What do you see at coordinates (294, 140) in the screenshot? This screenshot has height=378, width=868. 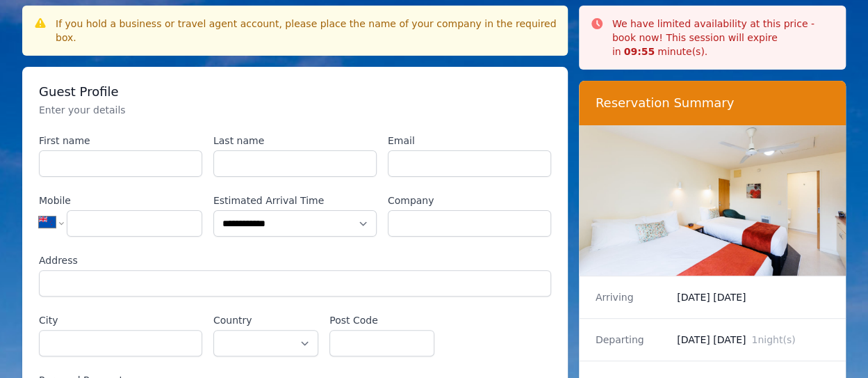 I see `label: Last name` at bounding box center [294, 140].